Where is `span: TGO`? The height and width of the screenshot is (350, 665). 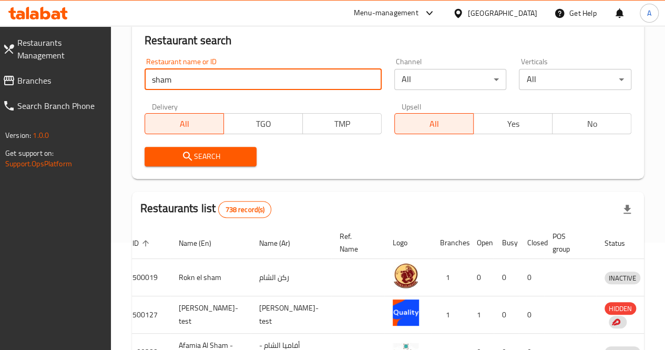
span: TGO is located at coordinates (263, 124).